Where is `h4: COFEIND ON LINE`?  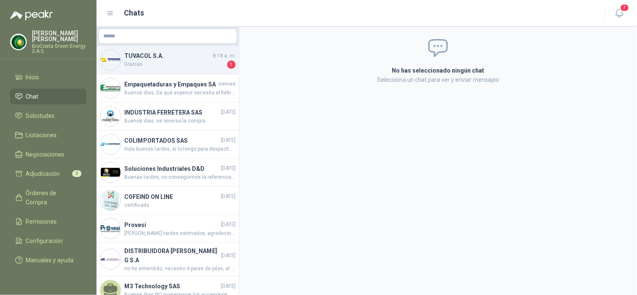 h4: COFEIND ON LINE is located at coordinates (172, 197).